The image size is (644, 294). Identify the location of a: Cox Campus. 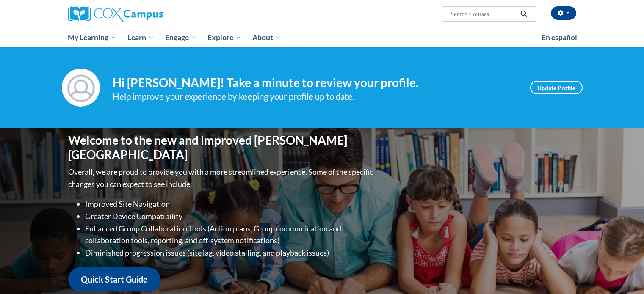
(149, 14).